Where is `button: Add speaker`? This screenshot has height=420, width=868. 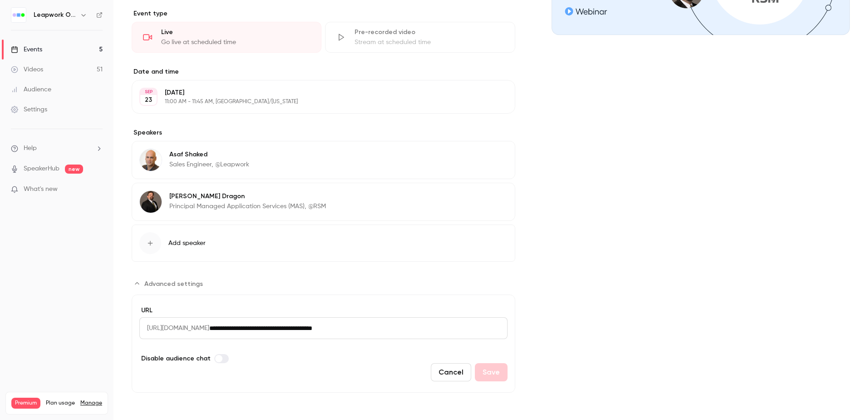 button: Add speaker is located at coordinates (323, 243).